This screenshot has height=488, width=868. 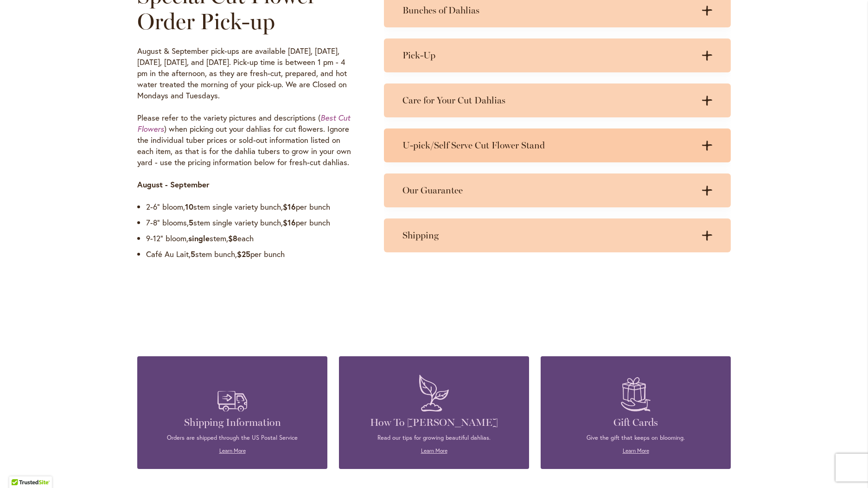 I want to click on p: Orders are shipped through the US Postal Service, so click(x=233, y=438).